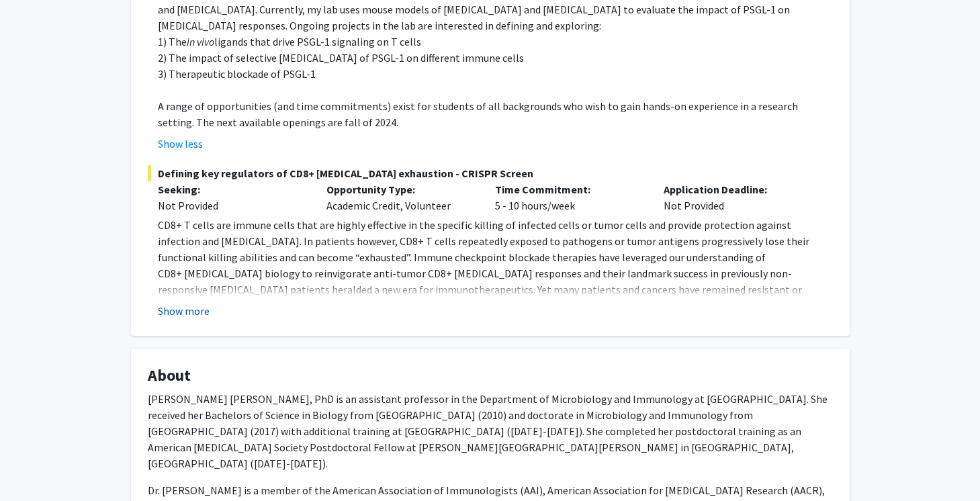  I want to click on h4: About, so click(490, 375).